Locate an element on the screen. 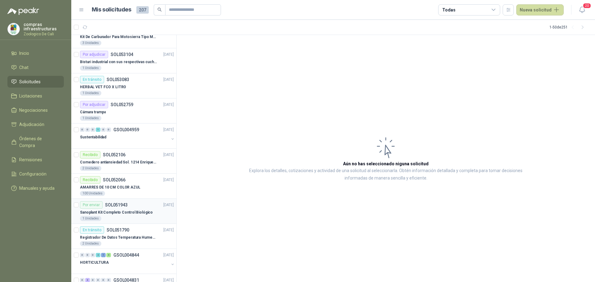 Image resolution: width=595 pixels, height=282 pixels. span: Inicio is located at coordinates (24, 53).